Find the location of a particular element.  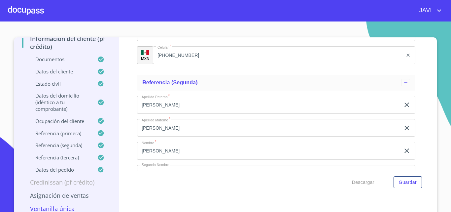

span: Descargar is located at coordinates (363, 182).